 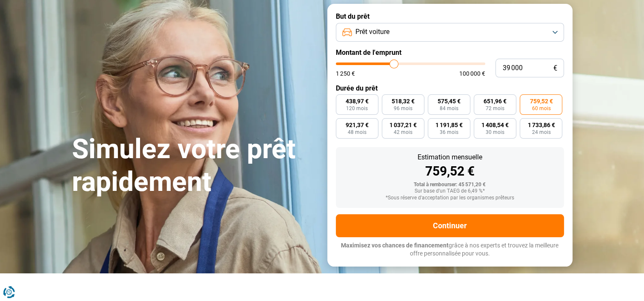 What do you see at coordinates (357, 108) in the screenshot?
I see `span: 120 mois` at bounding box center [357, 108].